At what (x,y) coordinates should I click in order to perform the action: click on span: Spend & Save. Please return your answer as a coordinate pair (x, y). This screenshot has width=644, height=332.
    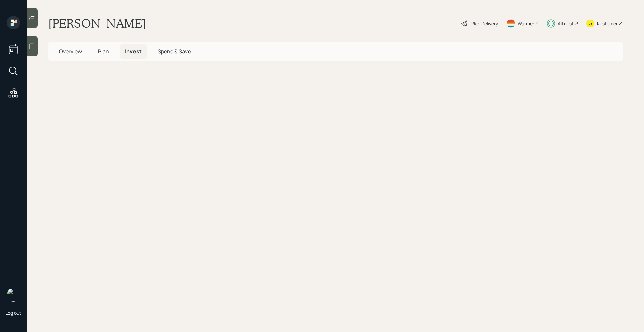
    Looking at the image, I should click on (174, 51).